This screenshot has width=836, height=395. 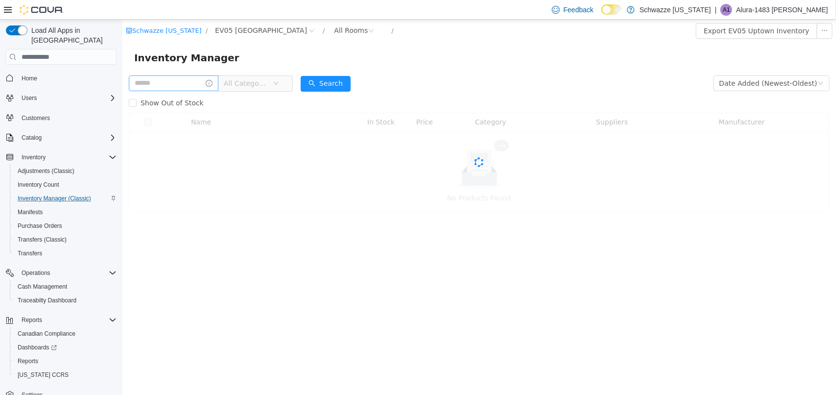 I want to click on button: Inventory Manager (Classic), so click(x=65, y=198).